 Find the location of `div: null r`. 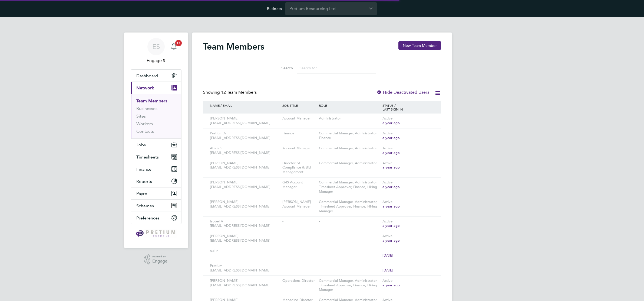

div: null r is located at coordinates (245, 251).